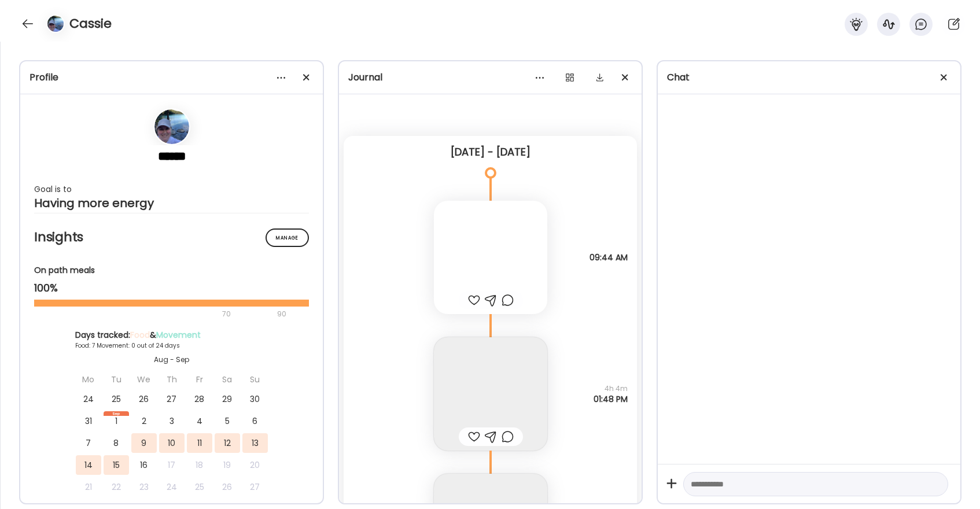 Image resolution: width=980 pixels, height=509 pixels. Describe the element at coordinates (144, 465) in the screenshot. I see `div: 16` at that location.